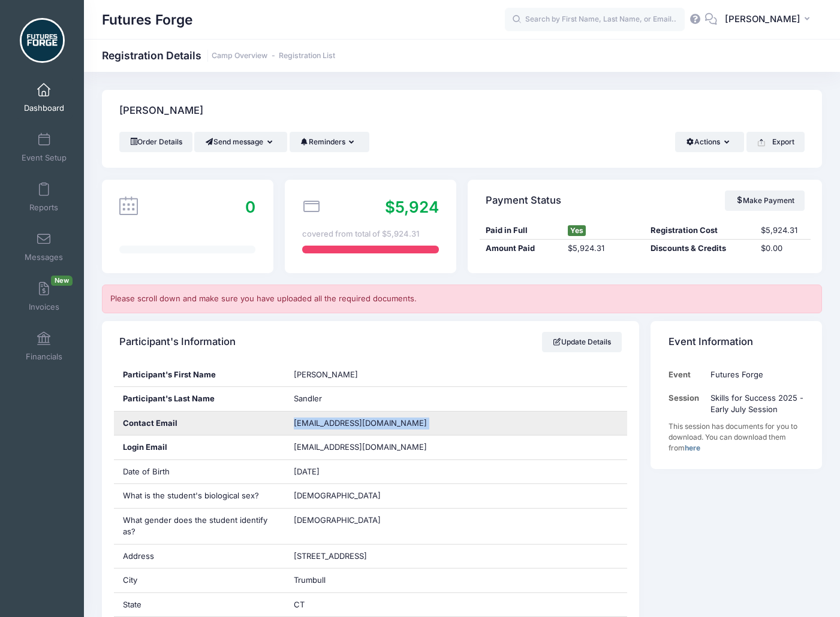 The width and height of the screenshot is (840, 617). I want to click on div: This session has documents for you to download. You can download them from, so click(736, 437).